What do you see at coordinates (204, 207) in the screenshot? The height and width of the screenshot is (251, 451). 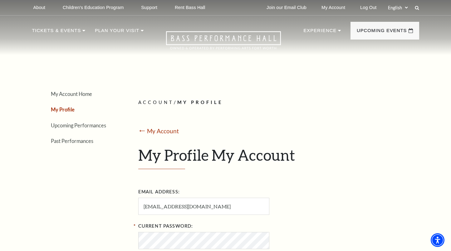 I see `input: Email Address:` at bounding box center [204, 207].